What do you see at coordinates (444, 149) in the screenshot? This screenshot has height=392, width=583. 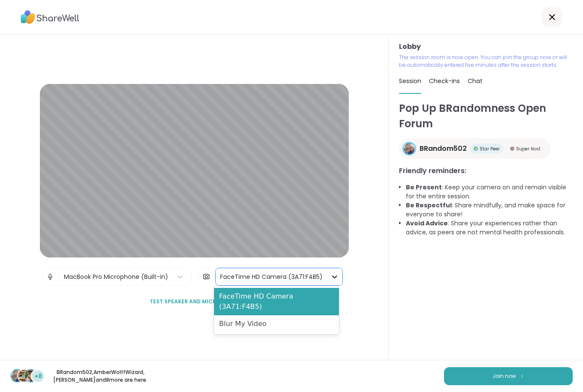 I see `span: BRandom502` at bounding box center [444, 149].